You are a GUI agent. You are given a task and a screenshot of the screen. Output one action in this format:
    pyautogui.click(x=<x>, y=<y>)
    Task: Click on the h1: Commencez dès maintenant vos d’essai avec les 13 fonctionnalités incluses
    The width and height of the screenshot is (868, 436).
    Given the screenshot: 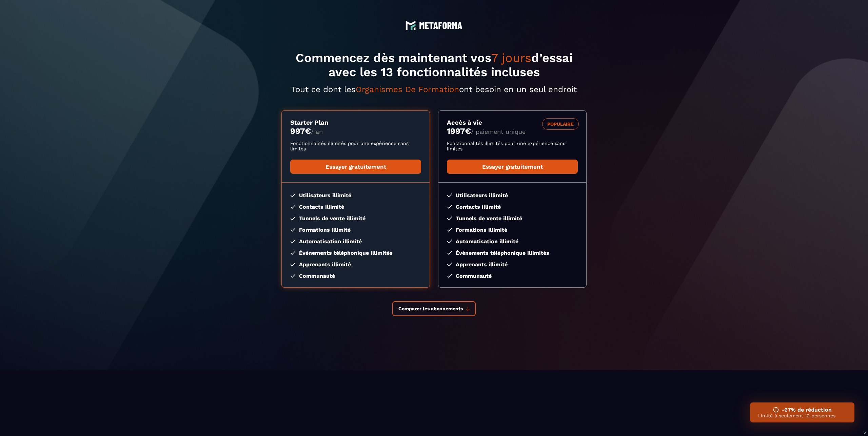 What is the action you would take?
    pyautogui.click(x=434, y=65)
    